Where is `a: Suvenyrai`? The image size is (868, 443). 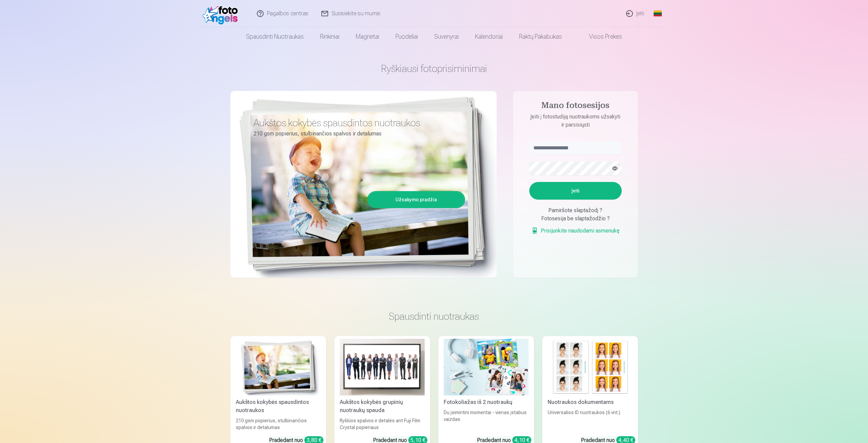
a: Suvenyrai is located at coordinates (446, 37).